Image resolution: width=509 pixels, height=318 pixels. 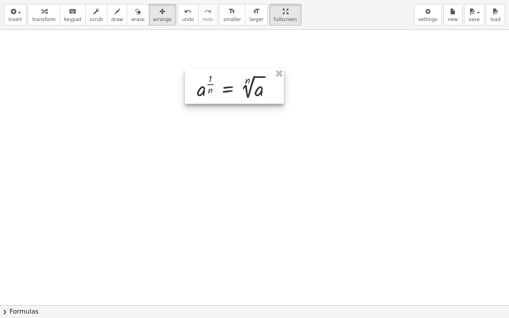 I want to click on button: draw, so click(x=117, y=15).